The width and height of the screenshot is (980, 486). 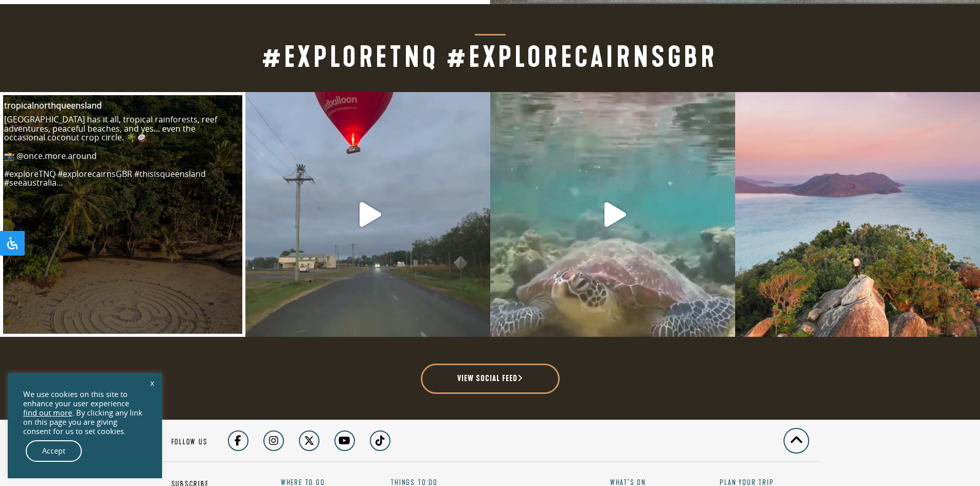 What do you see at coordinates (152, 382) in the screenshot?
I see `a: x` at bounding box center [152, 382].